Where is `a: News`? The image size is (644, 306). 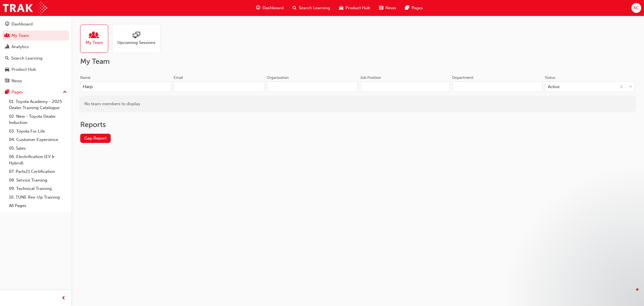 a: News is located at coordinates (35, 81).